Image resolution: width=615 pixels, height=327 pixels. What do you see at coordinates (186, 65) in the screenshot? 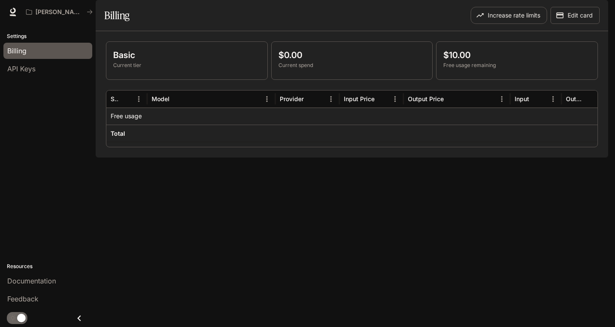
I see `p: Current tier` at bounding box center [186, 65].